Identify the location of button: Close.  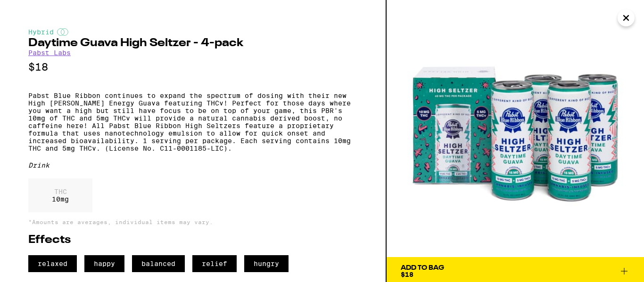
(626, 18).